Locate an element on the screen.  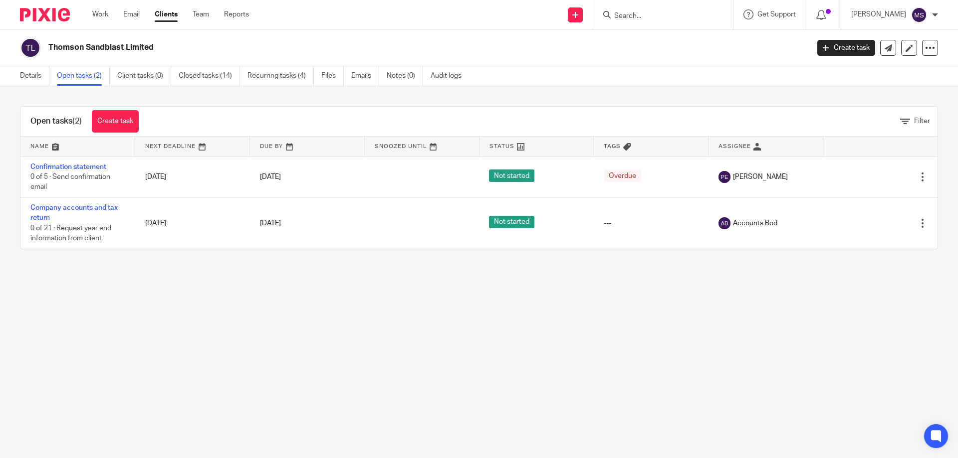
a: Recurring tasks (4) is located at coordinates (280, 76).